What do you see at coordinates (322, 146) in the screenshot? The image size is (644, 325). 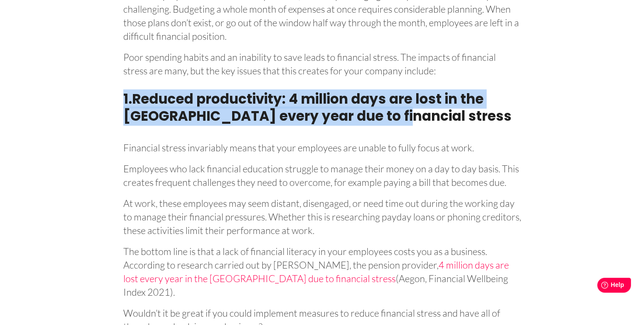 I see `p: Financial stress invariably means that your employees are unable to fully focus at work.` at bounding box center [322, 146].